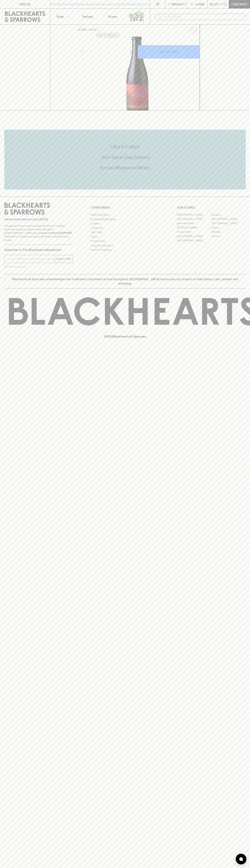 This screenshot has height=868, width=250. Describe the element at coordinates (93, 30) in the screenshot. I see `a: SHOP` at that location.